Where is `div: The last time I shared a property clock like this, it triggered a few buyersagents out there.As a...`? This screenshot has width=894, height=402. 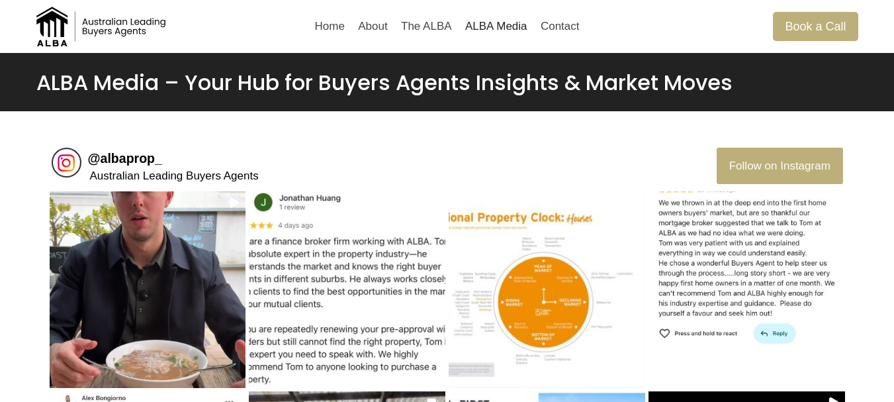
div: The last time I shared a property clock like this, it triggered a few buyersagents out there.As a... is located at coordinates (546, 289).